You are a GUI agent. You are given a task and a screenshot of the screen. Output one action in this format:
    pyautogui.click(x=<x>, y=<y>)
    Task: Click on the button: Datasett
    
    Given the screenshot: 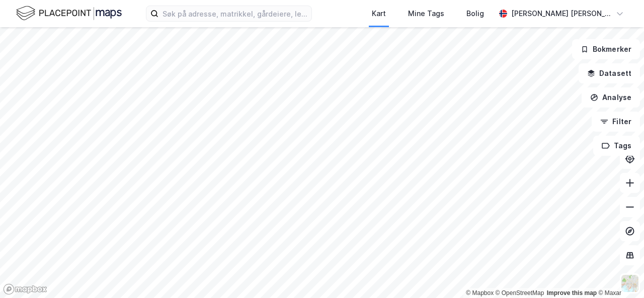 What is the action you would take?
    pyautogui.click(x=609, y=73)
    